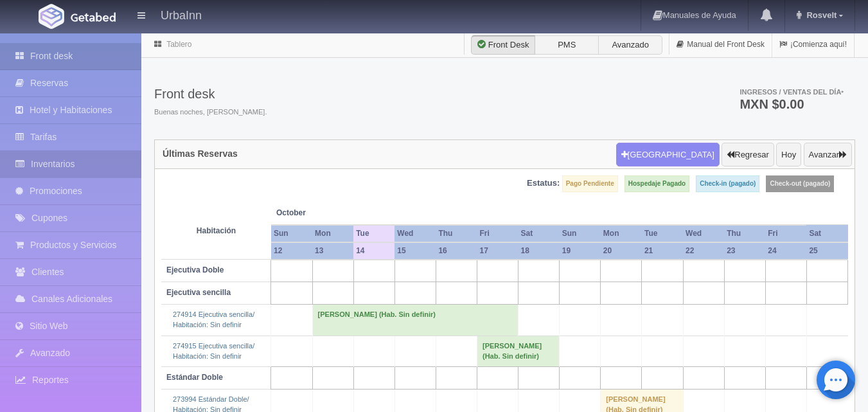 This screenshot has height=412, width=868. What do you see at coordinates (312, 212) in the screenshot?
I see `span: October` at bounding box center [312, 212].